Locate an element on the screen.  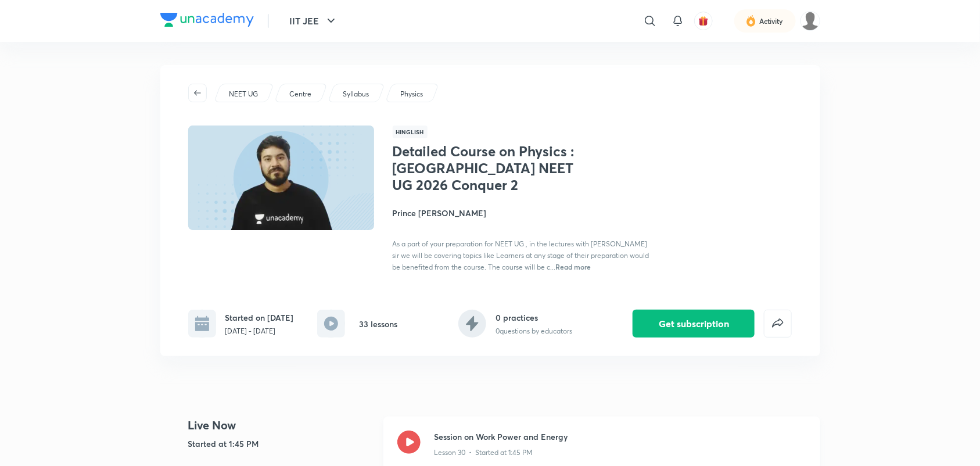
a: Centre is located at coordinates (300, 94).